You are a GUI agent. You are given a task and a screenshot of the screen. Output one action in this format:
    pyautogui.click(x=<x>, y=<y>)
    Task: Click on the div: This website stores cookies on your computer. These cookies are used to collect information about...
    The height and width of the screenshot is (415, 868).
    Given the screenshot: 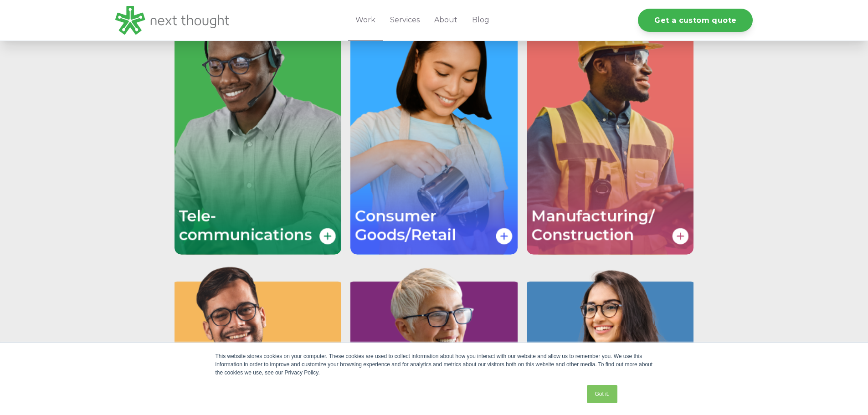 What is the action you would take?
    pyautogui.click(x=434, y=364)
    